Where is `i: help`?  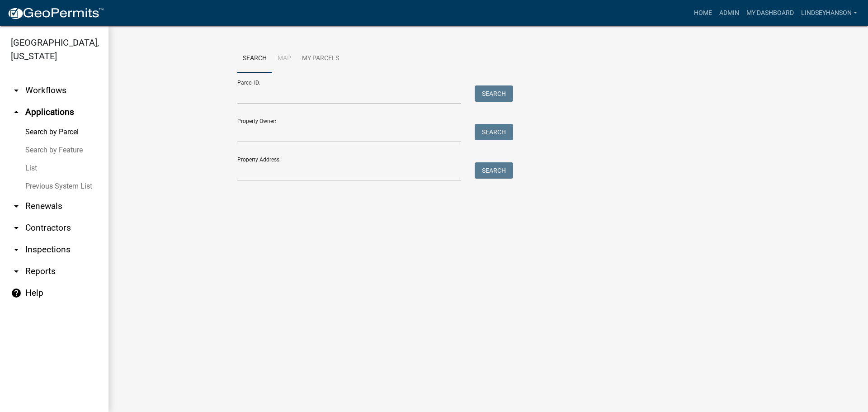 i: help is located at coordinates (16, 293).